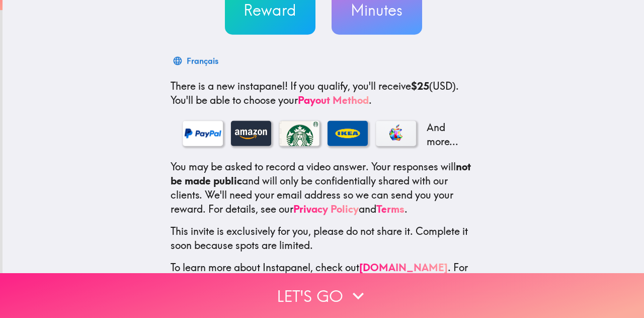 This screenshot has width=644, height=318. Describe the element at coordinates (324, 281) in the screenshot. I see `p: To learn more about Instapanel, check out . For questions or help, email us at .` at that location.